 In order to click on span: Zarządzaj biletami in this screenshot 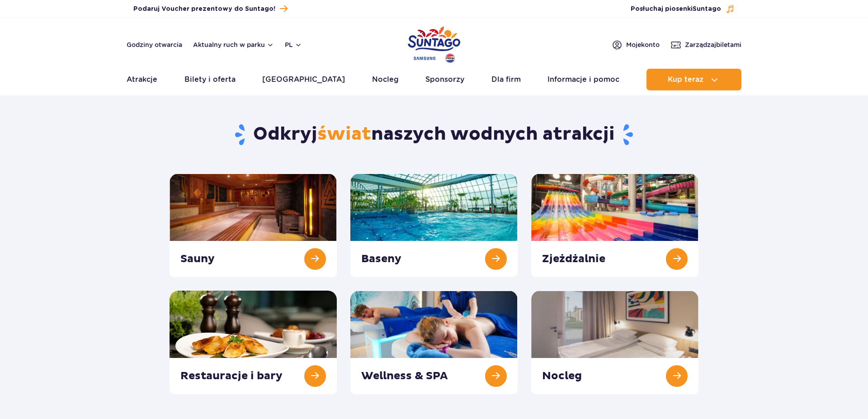, I will do `click(713, 45)`.